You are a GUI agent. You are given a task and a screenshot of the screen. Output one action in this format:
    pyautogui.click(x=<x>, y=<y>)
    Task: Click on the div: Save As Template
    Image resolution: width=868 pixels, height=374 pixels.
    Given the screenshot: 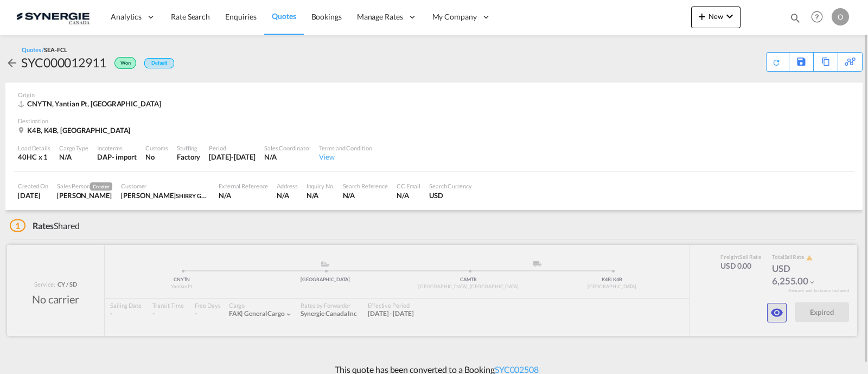 What is the action you would take?
    pyautogui.click(x=801, y=62)
    